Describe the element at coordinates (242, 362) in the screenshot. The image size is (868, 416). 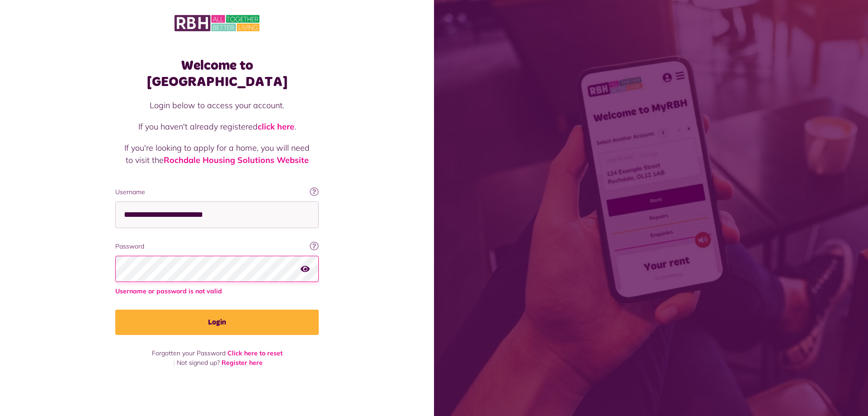
I see `a: Register here` at that location.